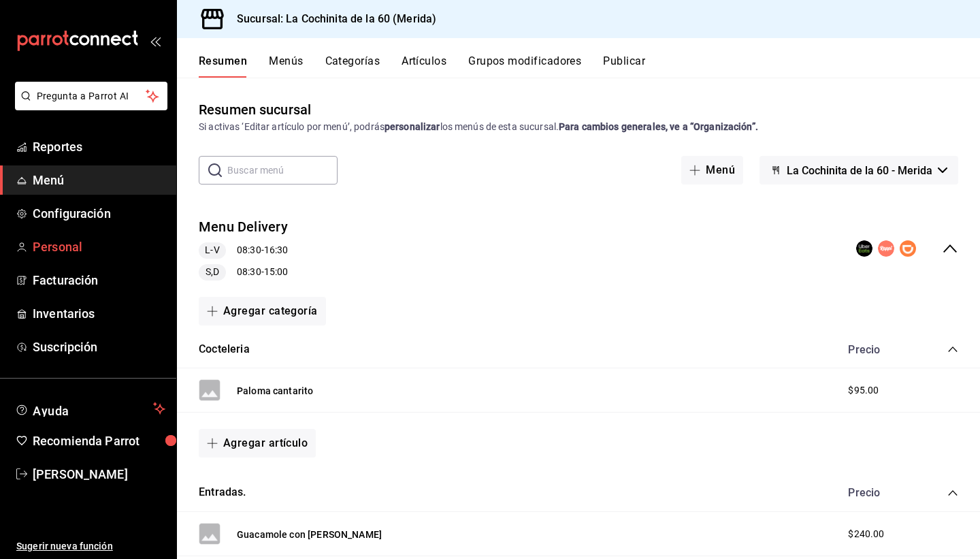 Image resolution: width=980 pixels, height=559 pixels. I want to click on a: Pregunta a Parrot AI, so click(89, 105).